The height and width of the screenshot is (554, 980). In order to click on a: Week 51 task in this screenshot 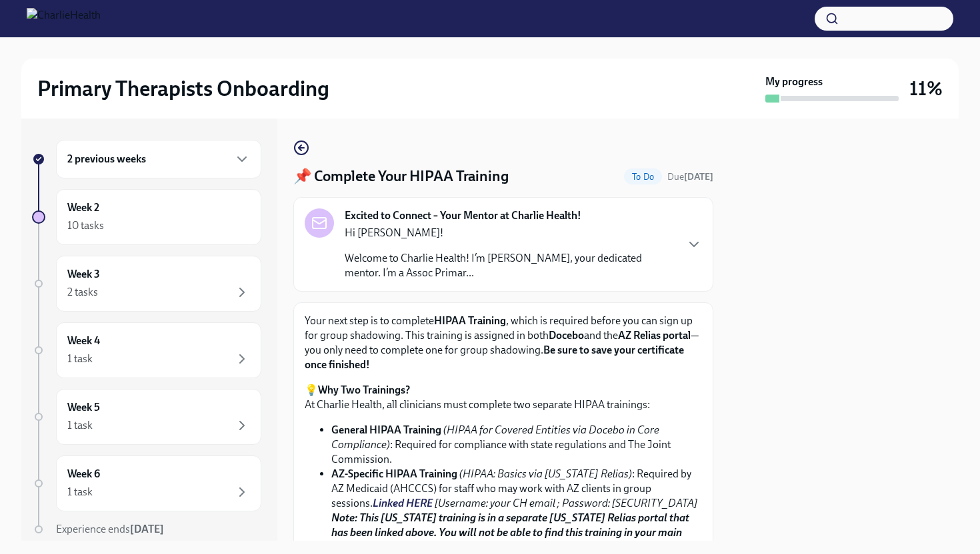, I will do `click(146, 417)`.